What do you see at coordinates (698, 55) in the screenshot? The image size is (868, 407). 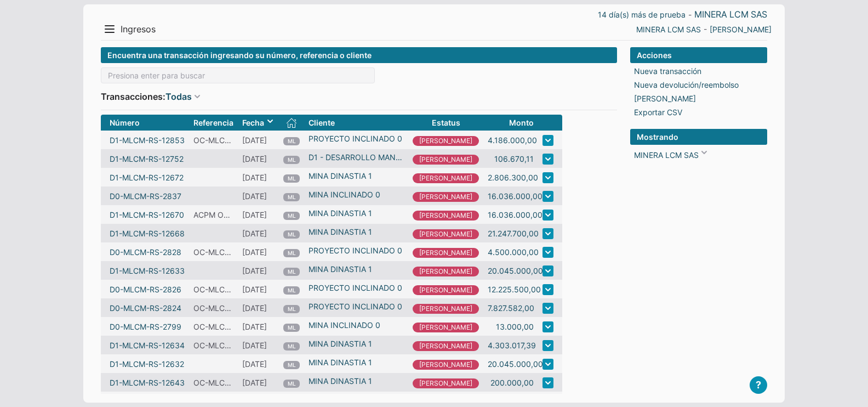 I see `div: Acciones` at bounding box center [698, 55].